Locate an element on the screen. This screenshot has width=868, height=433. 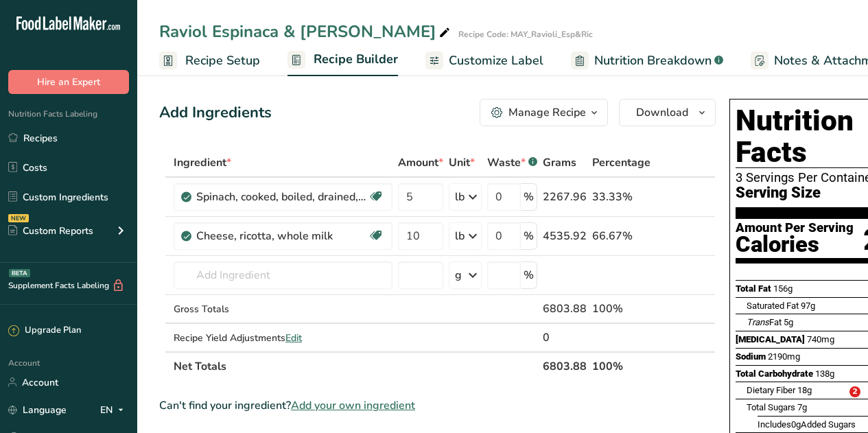
span: 97g is located at coordinates (808, 305).